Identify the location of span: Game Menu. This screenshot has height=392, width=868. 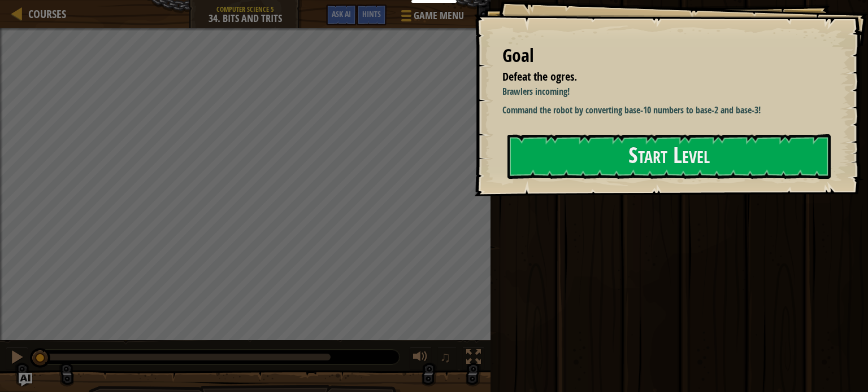
(438, 16).